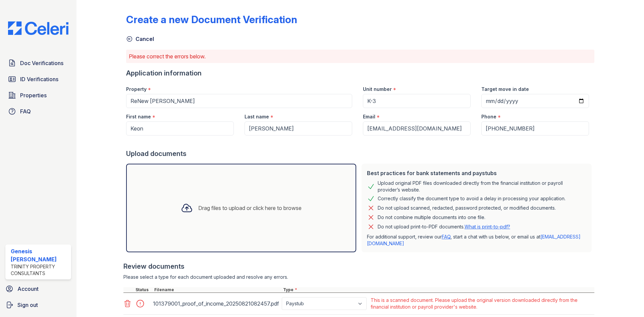 The image size is (644, 317). I want to click on a: Sign out, so click(38, 305).